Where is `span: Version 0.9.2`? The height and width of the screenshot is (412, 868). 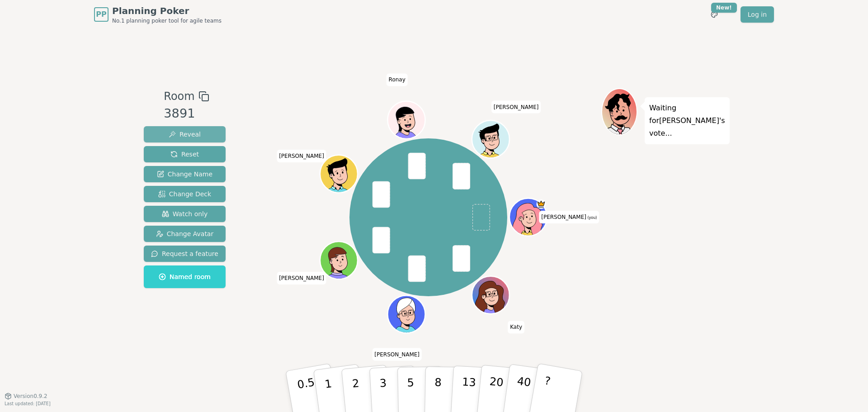
span: Version 0.9.2 is located at coordinates (30, 396).